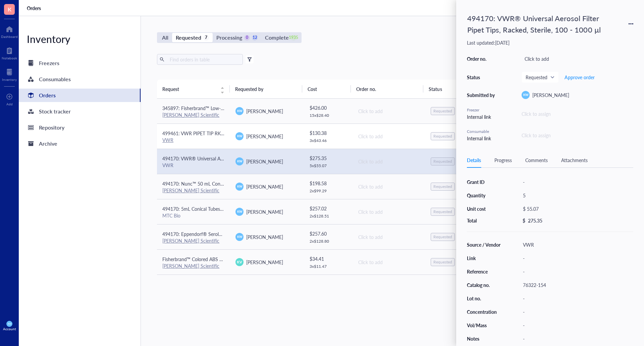  Describe the element at coordinates (387, 89) in the screenshot. I see `th: Order no.` at that location.